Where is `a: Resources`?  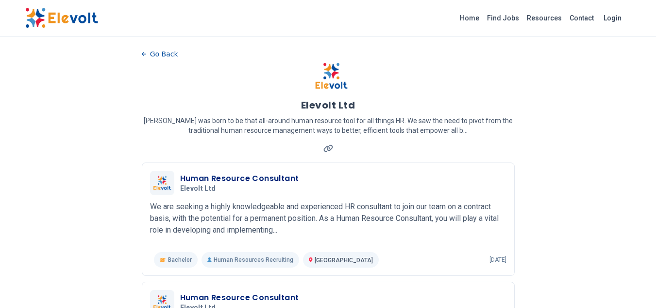
a: Resources is located at coordinates (545, 18).